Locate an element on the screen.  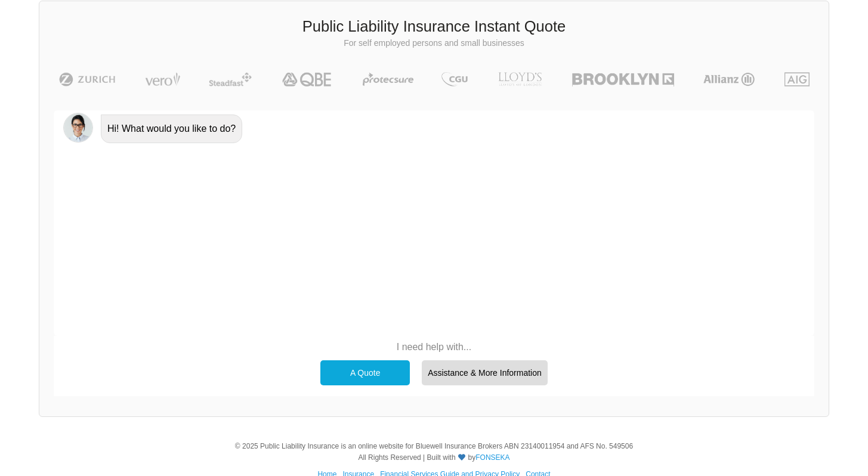
img: Zurich | Public Liability Insurance is located at coordinates (87, 80).